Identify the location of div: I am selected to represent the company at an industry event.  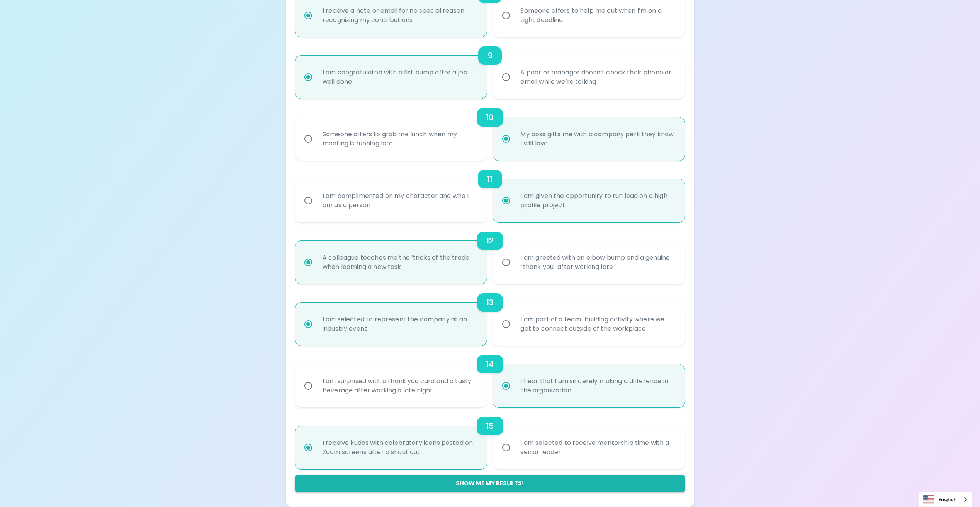
(399, 324).